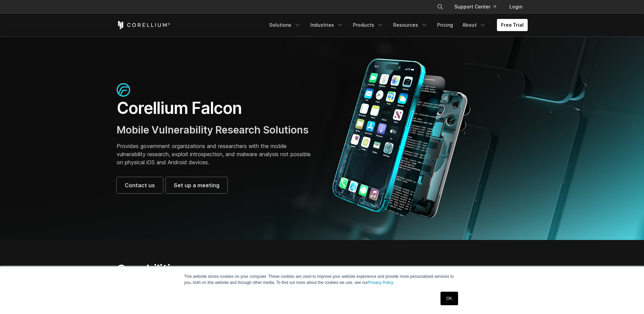 Image resolution: width=644 pixels, height=314 pixels. Describe the element at coordinates (475, 7) in the screenshot. I see `a: Support Center` at that location.